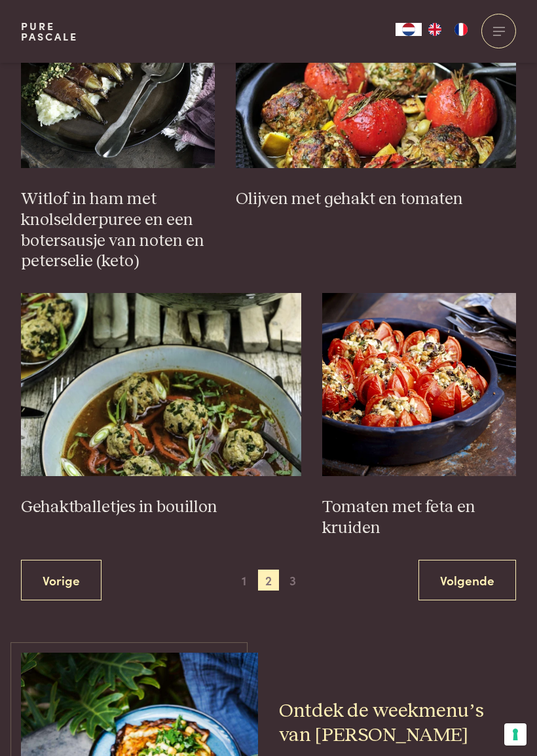  I want to click on a: Gehaktballetjes in bouillon Gehaktballetjes in bouillon, so click(161, 405).